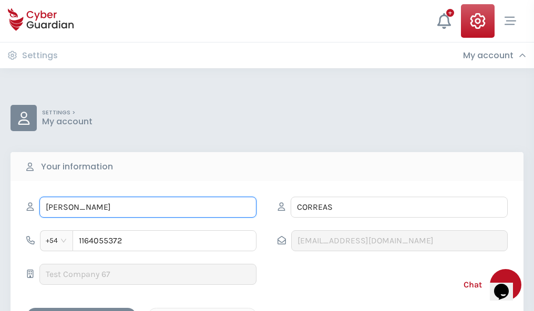 This screenshot has height=311, width=534. What do you see at coordinates (494, 56) in the screenshot?
I see `div: My account` at bounding box center [494, 56].